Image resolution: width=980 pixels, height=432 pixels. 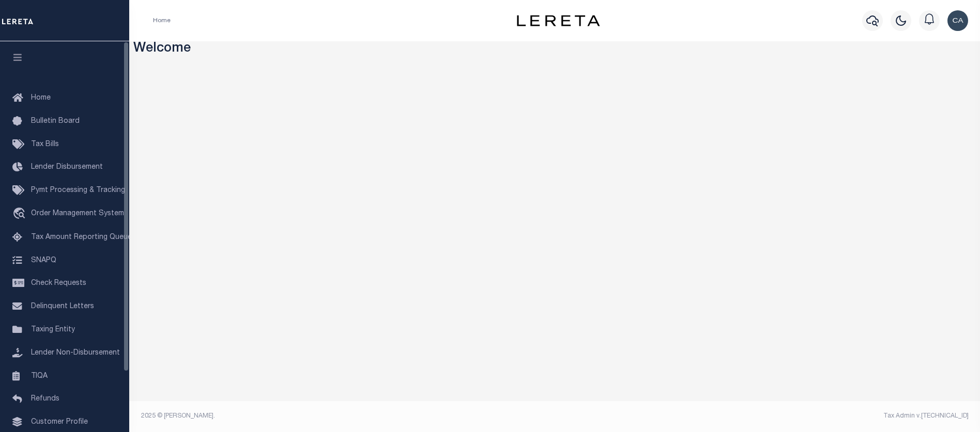 I want to click on span: Taxing Entity, so click(x=53, y=330).